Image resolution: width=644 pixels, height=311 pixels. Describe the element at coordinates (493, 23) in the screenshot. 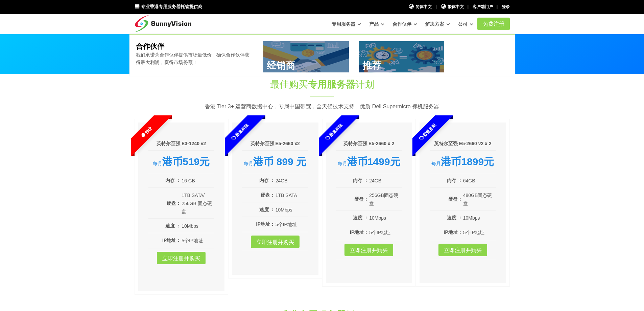

I see `a: 免费注册` at that location.